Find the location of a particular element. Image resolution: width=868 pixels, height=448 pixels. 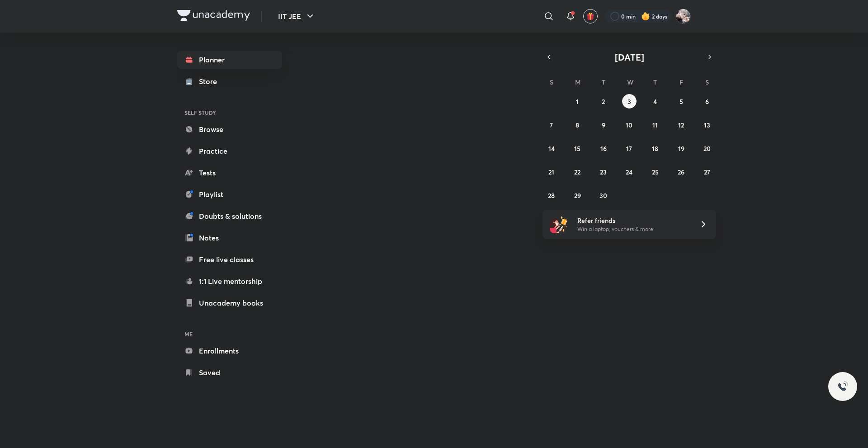

abbr: September 7, 2025 is located at coordinates (551, 125).